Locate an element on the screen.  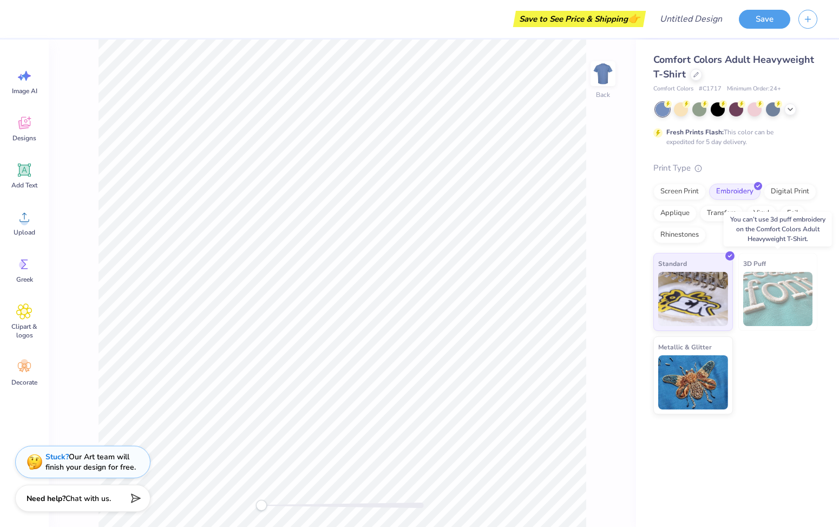
div: Rhinestones is located at coordinates (679, 235).